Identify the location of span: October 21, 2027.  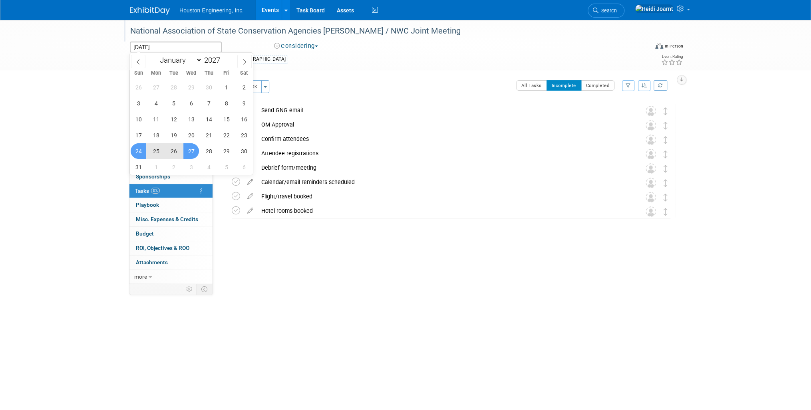
(209, 135).